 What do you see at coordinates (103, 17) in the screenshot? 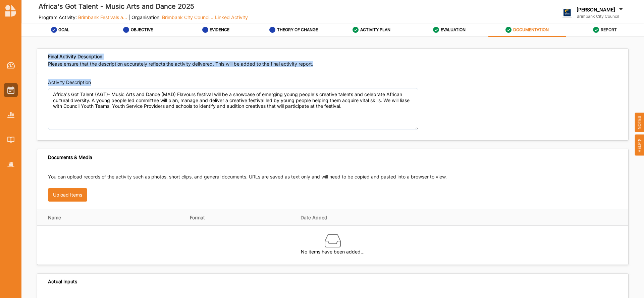
I see `span: Brimbank Festivals a...` at bounding box center [103, 17].